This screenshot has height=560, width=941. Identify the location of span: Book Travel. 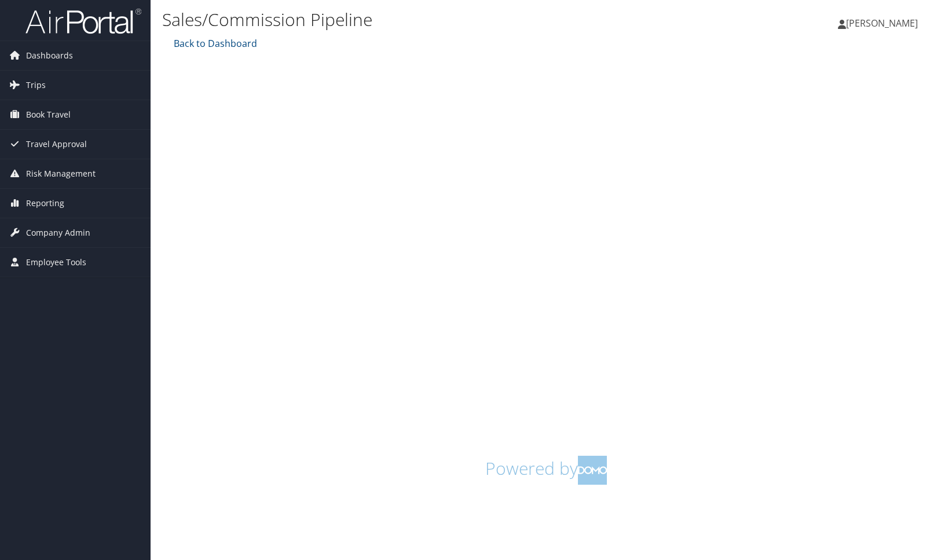
(48, 115).